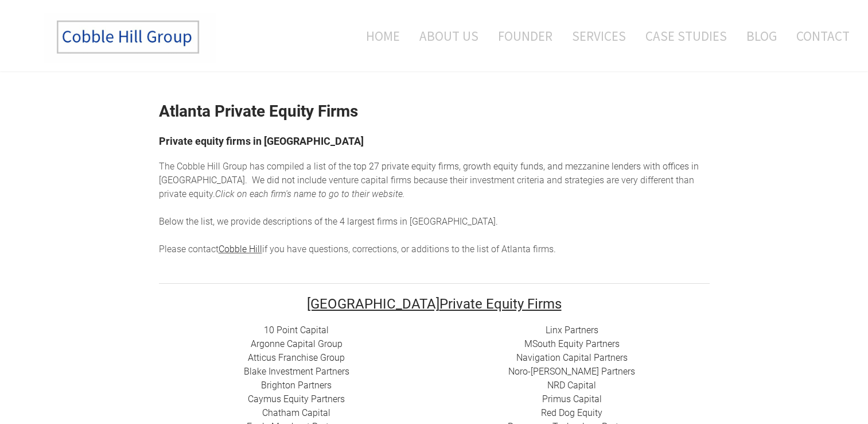  Describe the element at coordinates (296, 330) in the screenshot. I see `a: 10 Point Capital` at that location.